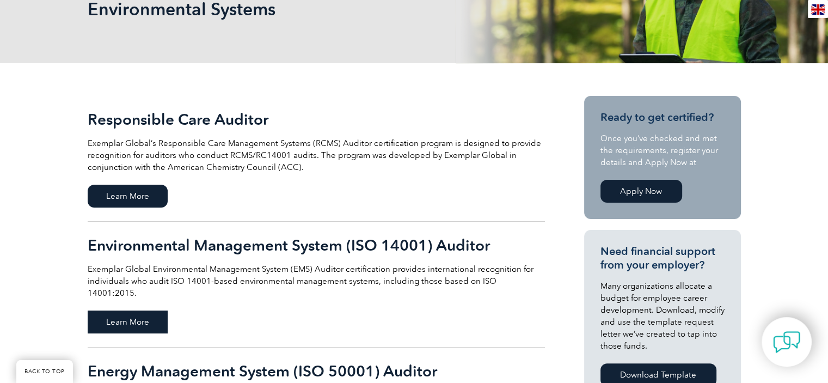 This screenshot has width=828, height=383. I want to click on p: Many organizations allocate a budget for employee career development. Download, modify and use th..., so click(663, 316).